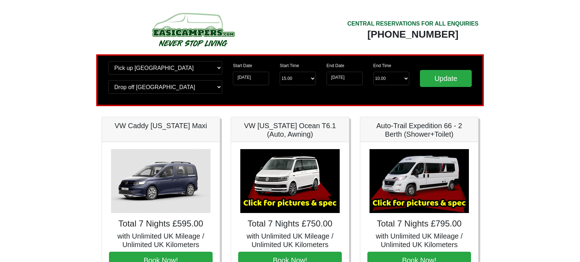  What do you see at coordinates (382, 66) in the screenshot?
I see `label: End Time` at bounding box center [382, 66].